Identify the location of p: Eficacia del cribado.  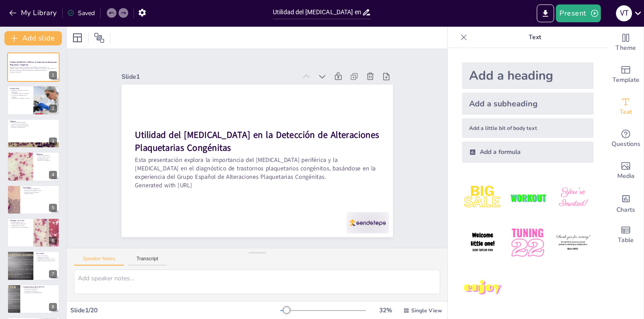
(46, 257).